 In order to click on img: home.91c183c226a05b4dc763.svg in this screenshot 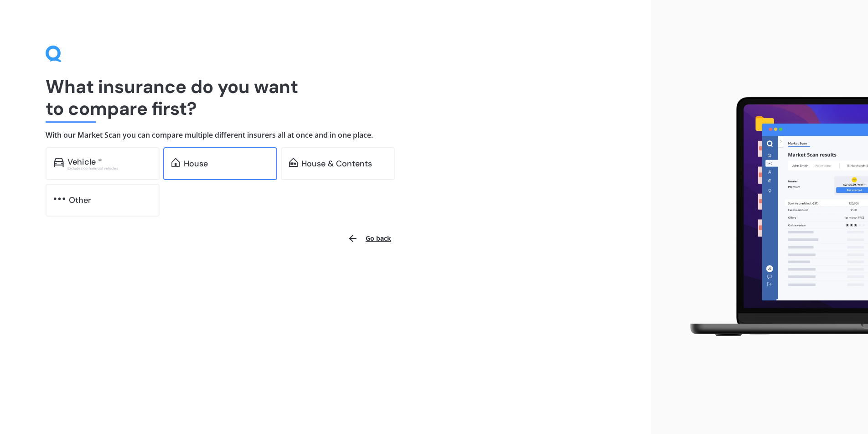, I will do `click(175, 162)`.